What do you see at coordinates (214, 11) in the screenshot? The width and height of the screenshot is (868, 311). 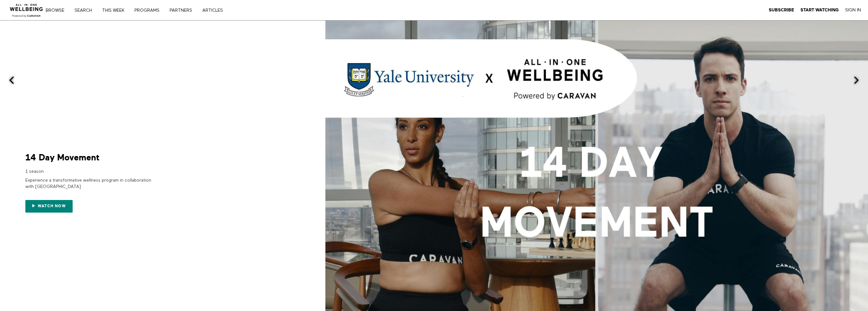 I see `a: ARTICLES` at bounding box center [214, 11].